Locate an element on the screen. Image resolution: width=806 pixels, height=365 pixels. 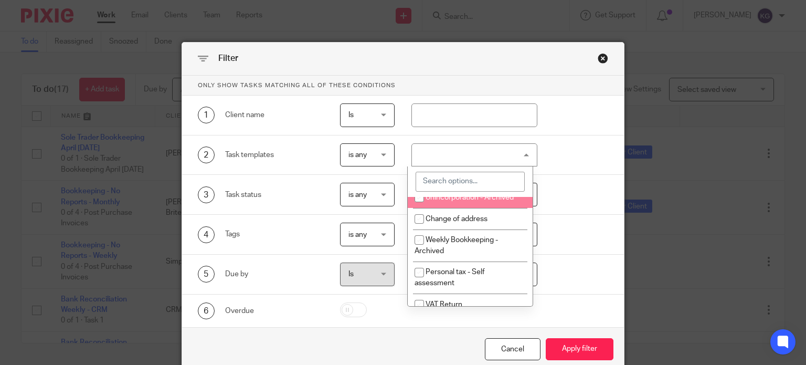
div: Task status is located at coordinates (274, 195).